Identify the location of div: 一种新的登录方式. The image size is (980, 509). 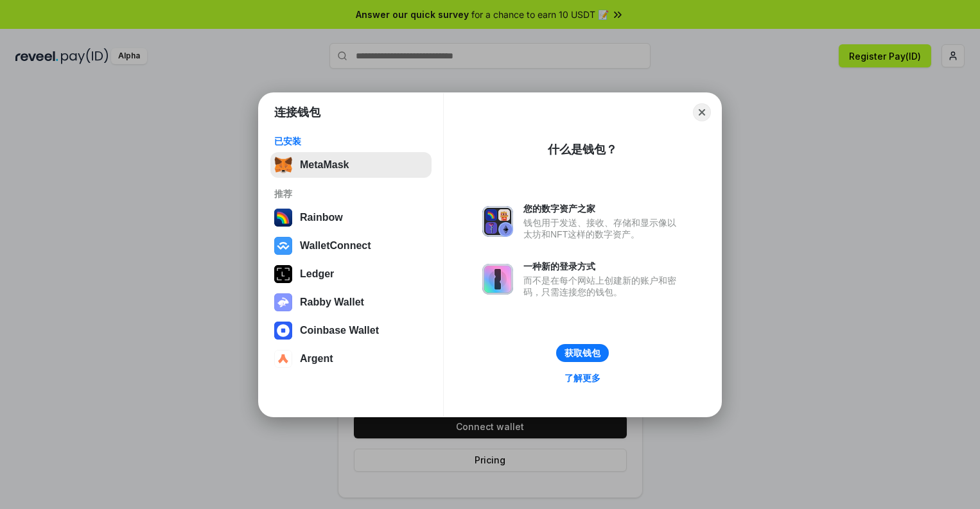
(603, 266).